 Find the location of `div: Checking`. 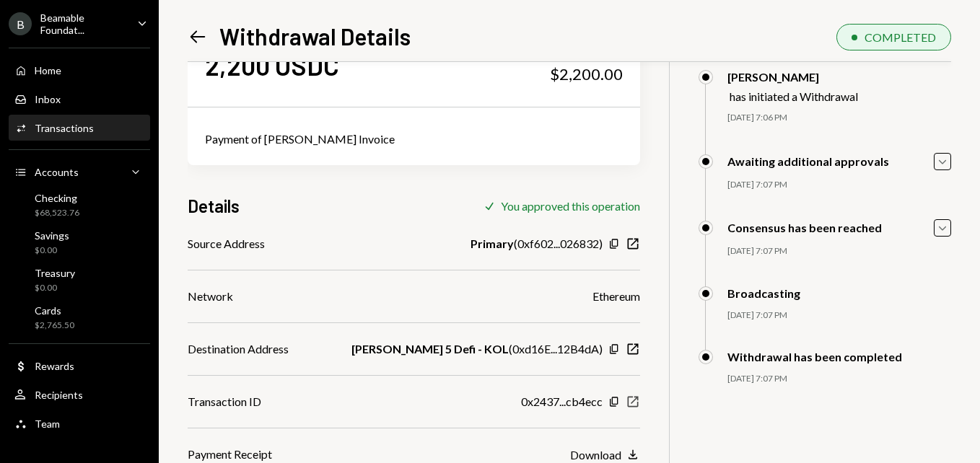

div: Checking is located at coordinates (57, 198).